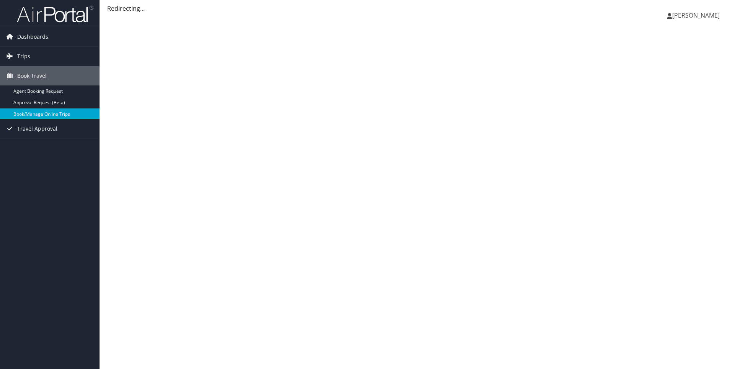 The width and height of the screenshot is (735, 369). Describe the element at coordinates (32, 76) in the screenshot. I see `span: Book Travel` at that location.